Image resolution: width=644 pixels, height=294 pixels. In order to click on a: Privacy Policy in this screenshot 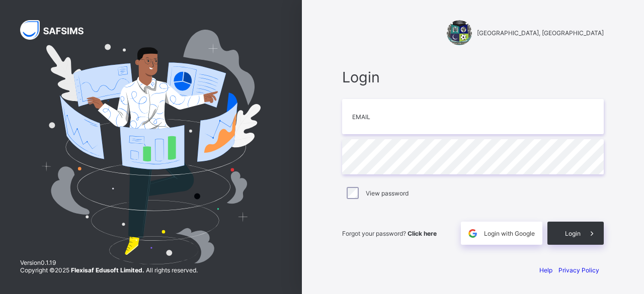, I will do `click(579, 270)`.